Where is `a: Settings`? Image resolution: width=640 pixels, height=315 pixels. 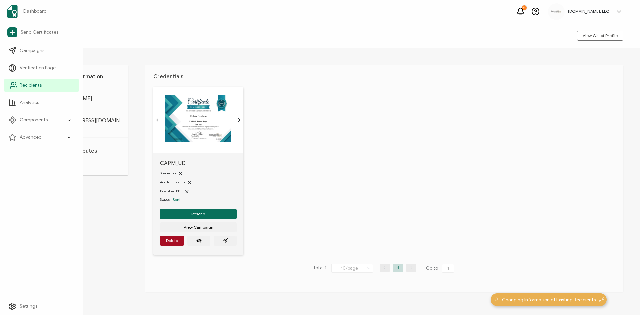
a: Settings is located at coordinates (41, 306).